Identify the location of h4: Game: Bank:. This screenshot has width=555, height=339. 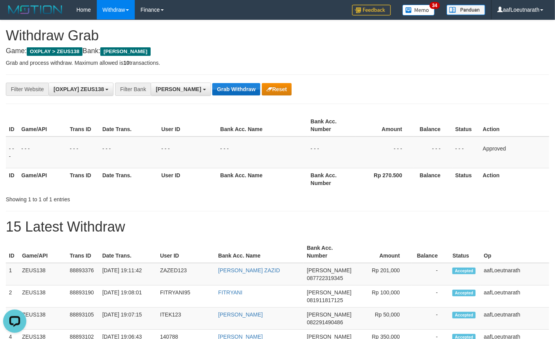
(277, 51).